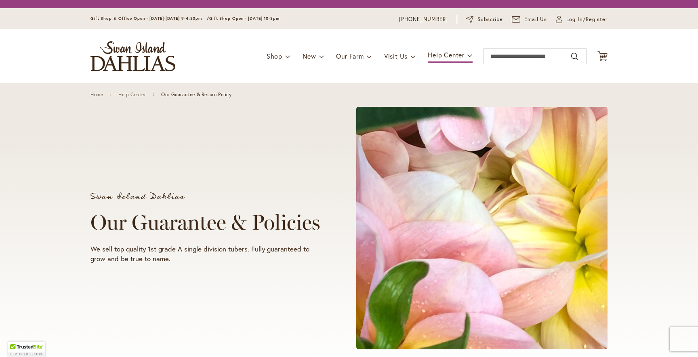 Image resolution: width=698 pixels, height=357 pixels. I want to click on p: We sell top quality 1st grade A single division tubers. Fully guaranteed to grow and be true to n..., so click(208, 254).